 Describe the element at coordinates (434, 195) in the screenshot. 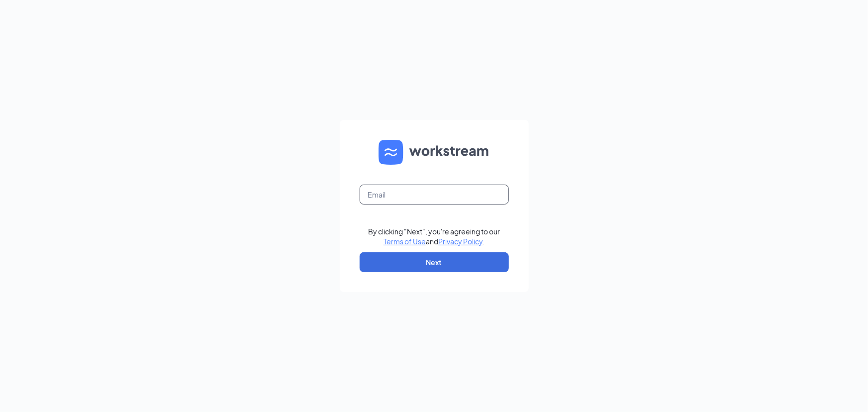

I see `input: Email` at that location.